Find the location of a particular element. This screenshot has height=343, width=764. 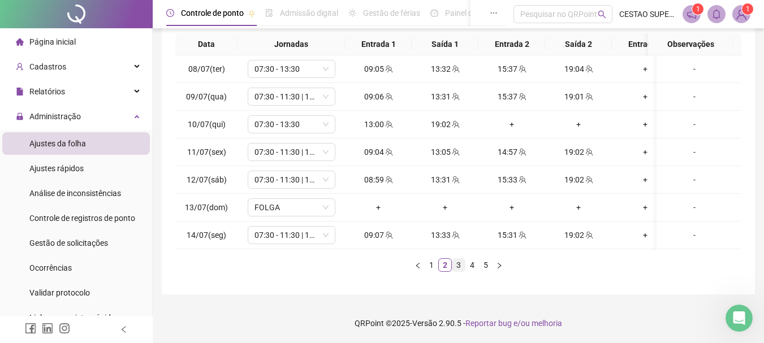

span: right is located at coordinates (499, 266).